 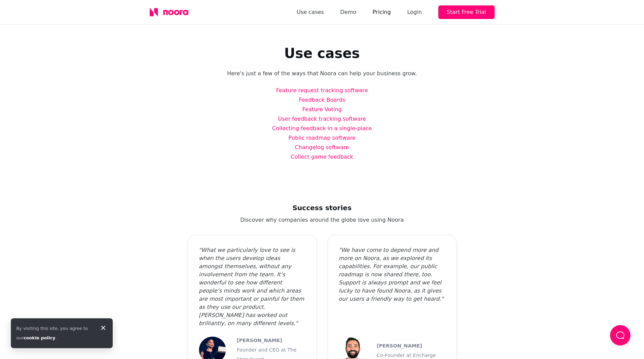 What do you see at coordinates (322, 138) in the screenshot?
I see `a: Public roadmap software` at bounding box center [322, 138].